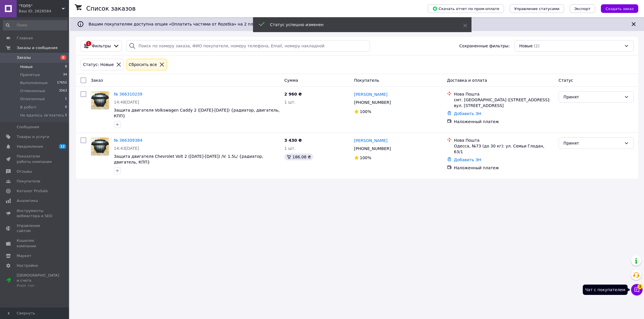 Image resolution: width=644 pixels, height=319 pixels. Describe the element at coordinates (291, 80) in the screenshot. I see `span: Сумма` at that location.